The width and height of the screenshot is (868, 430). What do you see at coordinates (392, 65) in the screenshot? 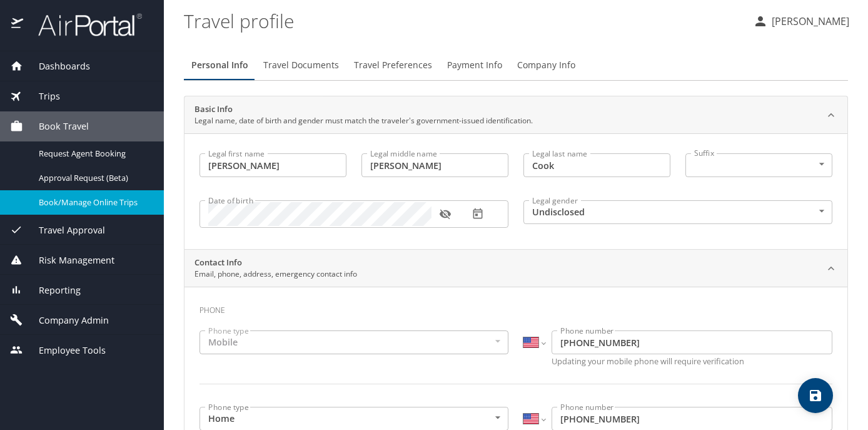
I see `span: Travel Preferences` at bounding box center [392, 65].